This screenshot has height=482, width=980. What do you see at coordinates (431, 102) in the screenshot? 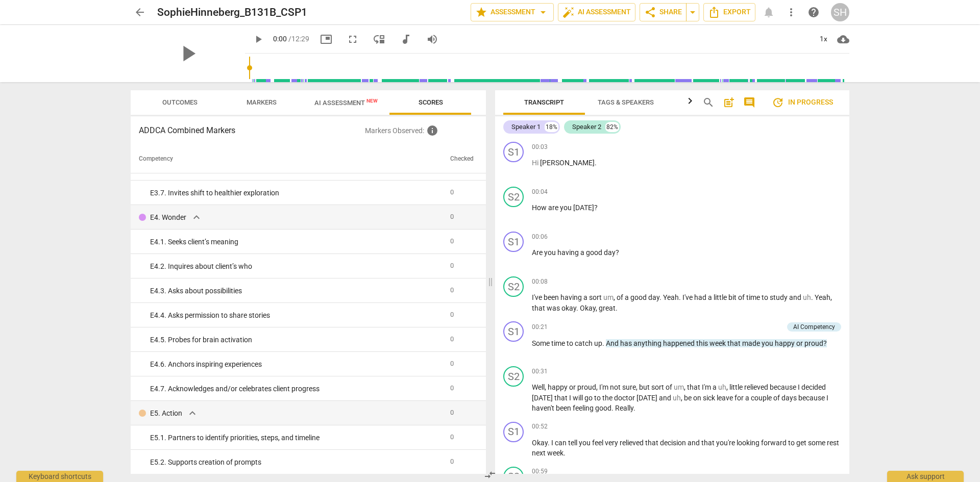
I see `span: Scores` at bounding box center [431, 102].